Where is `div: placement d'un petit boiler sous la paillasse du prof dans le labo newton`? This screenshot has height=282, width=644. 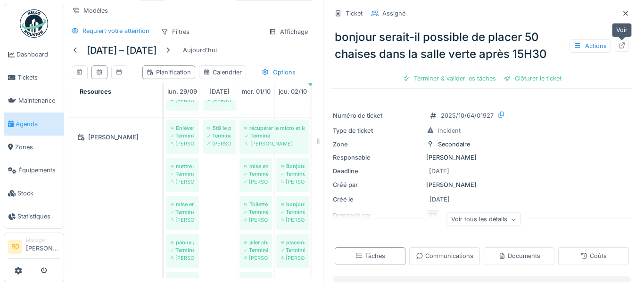
div: placement d'un petit boiler sous la paillasse du prof dans le labo newton is located at coordinates (292, 242).